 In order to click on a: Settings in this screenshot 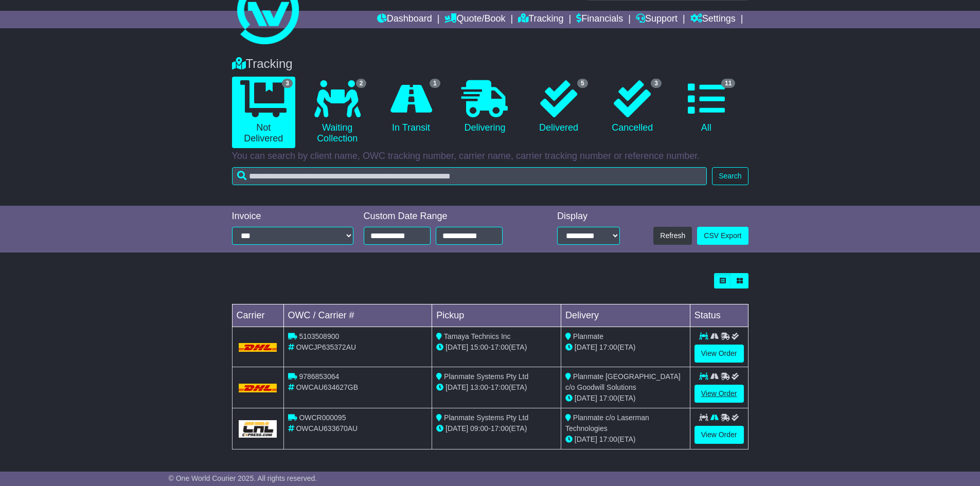, I will do `click(713, 19)`.